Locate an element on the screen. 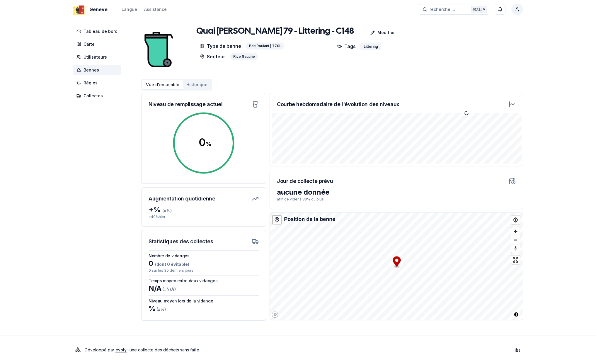 The width and height of the screenshot is (596, 364). span: Zoom in is located at coordinates (515, 231).